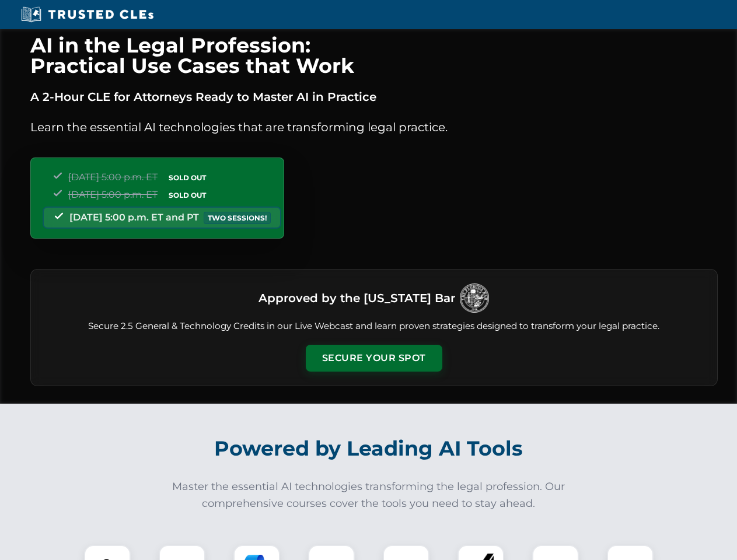 The image size is (737, 560). Describe the element at coordinates (374, 97) in the screenshot. I see `p: A 2-Hour CLE for Attorneys Ready to Master AI in Practice` at that location.